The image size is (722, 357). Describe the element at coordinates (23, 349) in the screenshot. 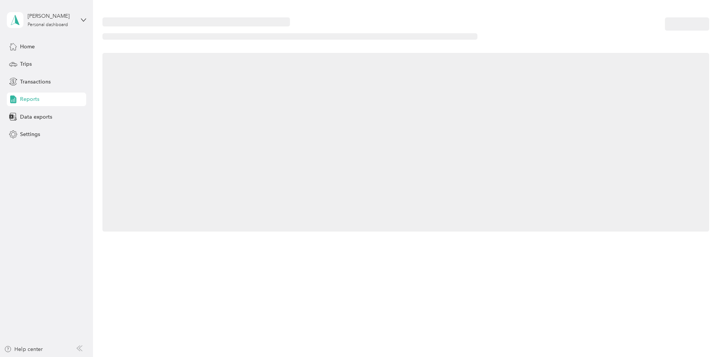

I see `button: Help center` at that location.